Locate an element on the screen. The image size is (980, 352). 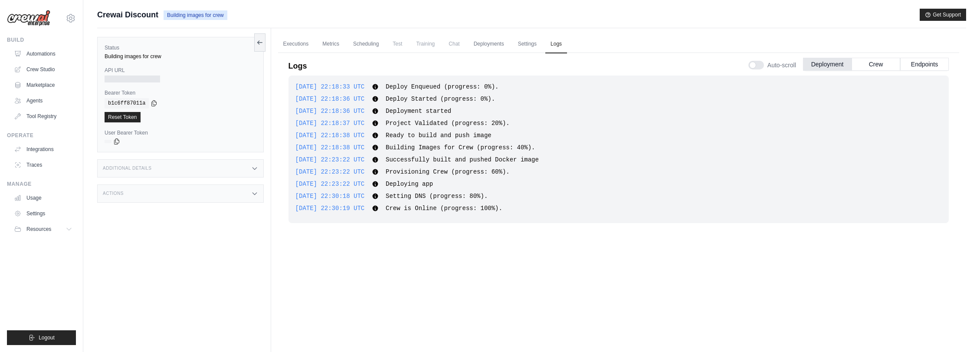
span: Building Images for Crew (progress: 40%). is located at coordinates (460, 148).